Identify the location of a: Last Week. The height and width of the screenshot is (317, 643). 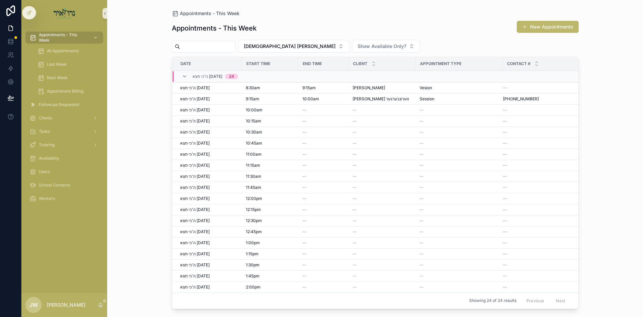
(68, 64).